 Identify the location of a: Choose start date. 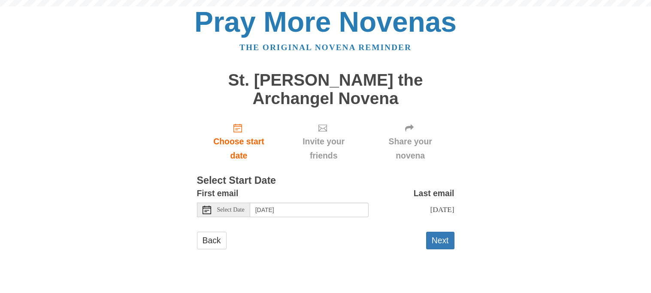
(239, 142).